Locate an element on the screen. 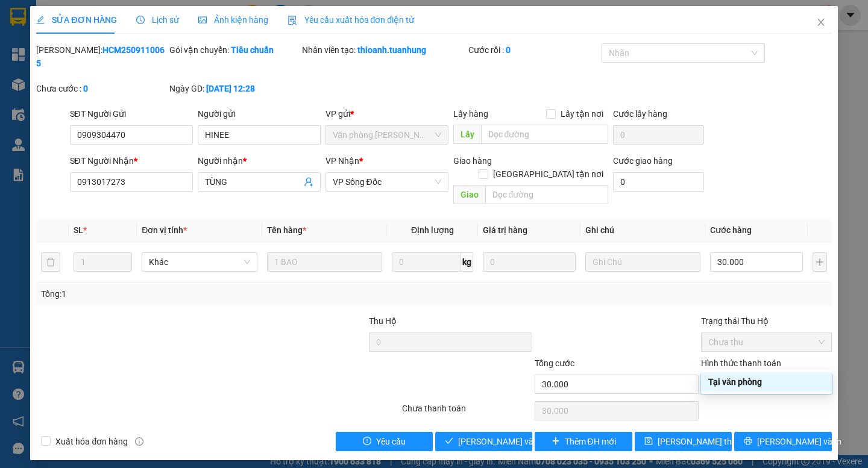 The image size is (868, 468). span: Yêu cầu is located at coordinates (390, 441).